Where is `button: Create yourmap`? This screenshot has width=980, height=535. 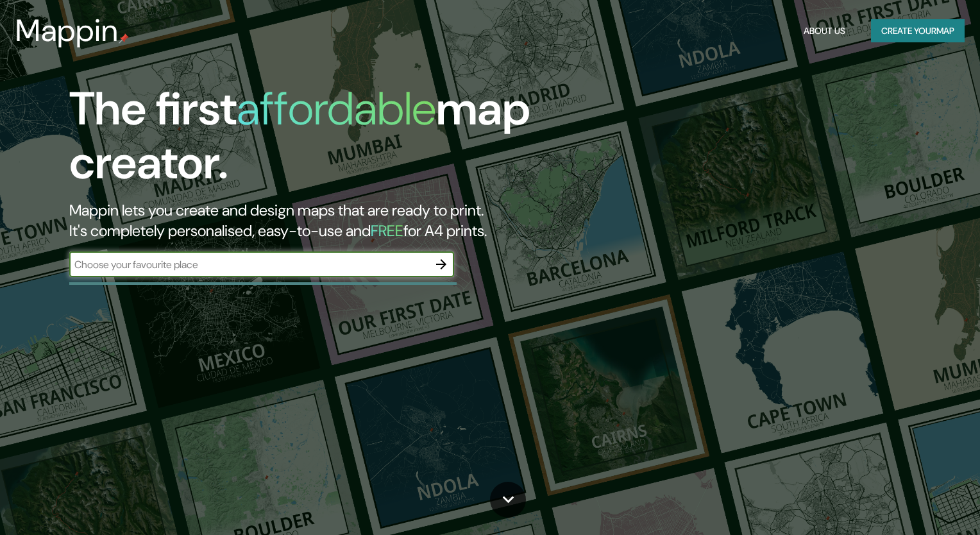
button: Create yourmap is located at coordinates (918, 31).